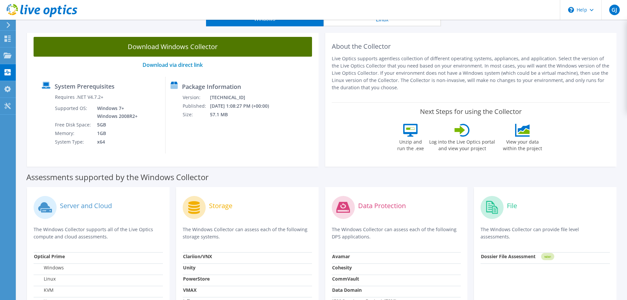 This screenshot has height=300, width=627. I want to click on label: Windows, so click(49, 267).